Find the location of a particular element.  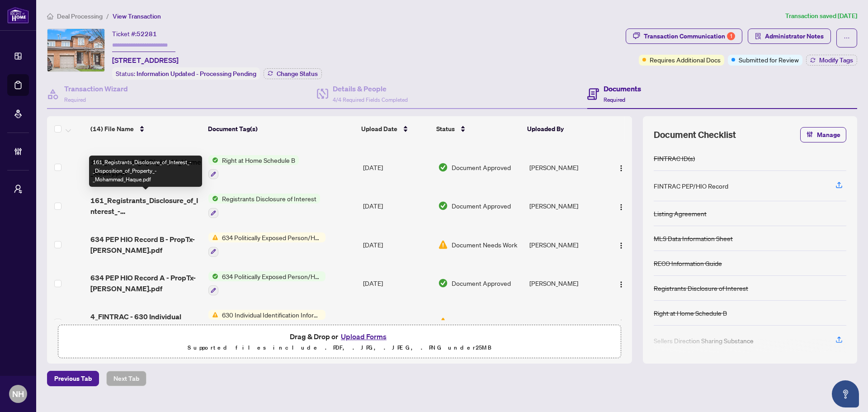

th: Document Tag(s) is located at coordinates (281, 129).